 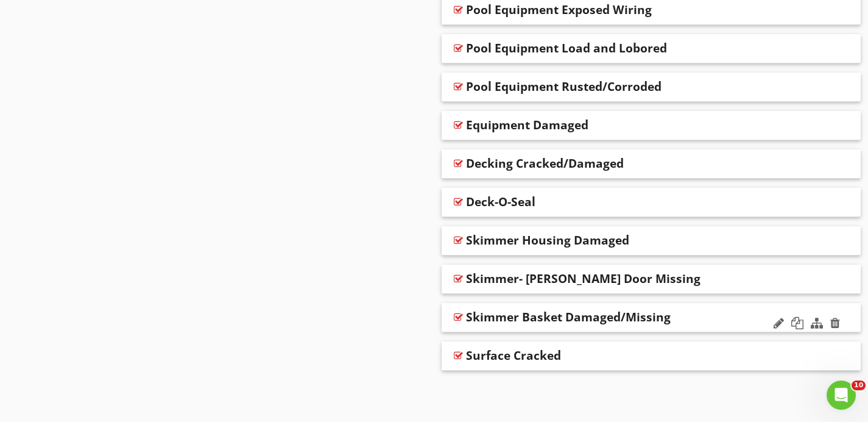 What do you see at coordinates (858, 385) in the screenshot?
I see `span: 10` at bounding box center [858, 385].